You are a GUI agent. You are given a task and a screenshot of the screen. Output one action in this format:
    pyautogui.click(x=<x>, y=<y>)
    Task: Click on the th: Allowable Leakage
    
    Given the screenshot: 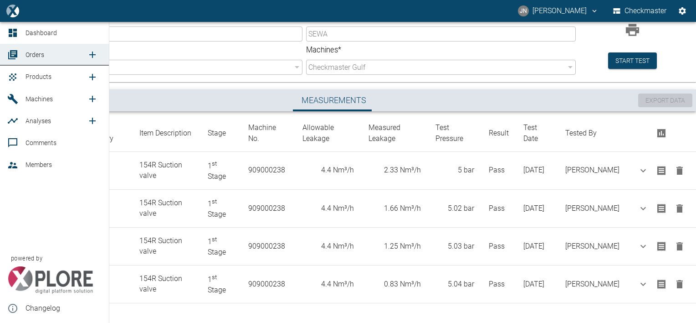 What is the action you would take?
    pyautogui.click(x=329, y=133)
    